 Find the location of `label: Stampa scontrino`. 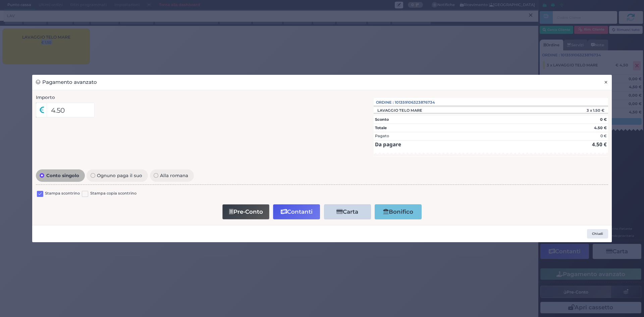

label: Stampa scontrino is located at coordinates (63, 193).